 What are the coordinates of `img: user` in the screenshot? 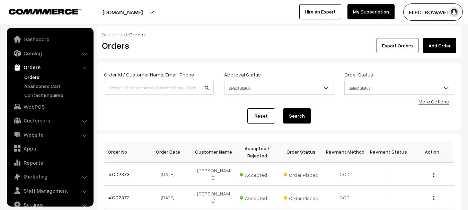 It's located at (454, 12).